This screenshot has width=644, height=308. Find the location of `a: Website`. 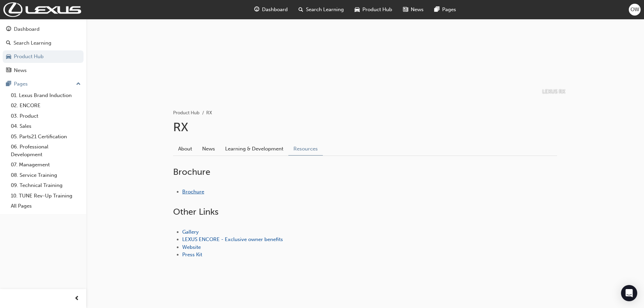

a: Website is located at coordinates (191, 247).